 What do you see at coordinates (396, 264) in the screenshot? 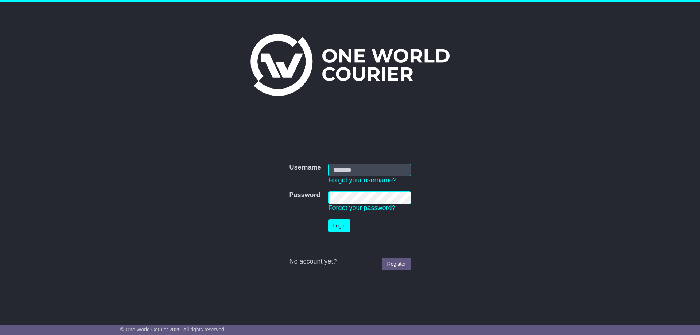
I see `a: Register` at bounding box center [396, 264].